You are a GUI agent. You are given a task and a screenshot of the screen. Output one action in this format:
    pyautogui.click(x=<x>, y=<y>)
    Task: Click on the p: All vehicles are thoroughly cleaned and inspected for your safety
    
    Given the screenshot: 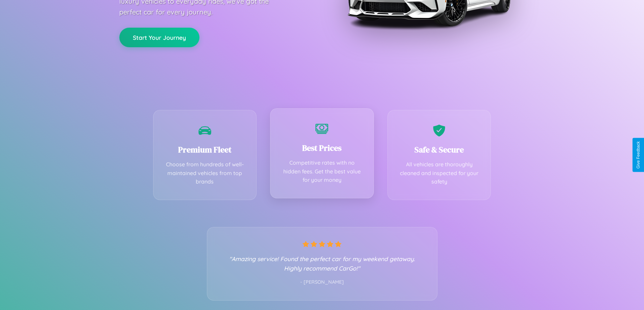 What is the action you would take?
    pyautogui.click(x=439, y=173)
    